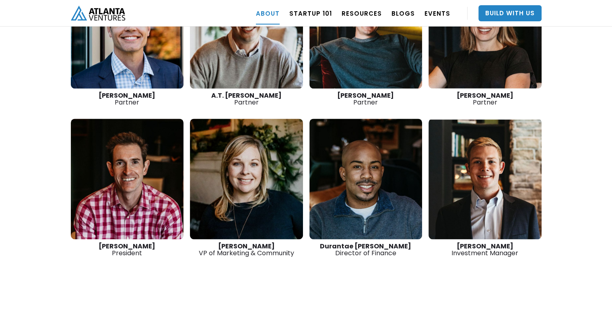 The image size is (612, 332). Describe the element at coordinates (362, 13) in the screenshot. I see `a: RESOURCES` at that location.